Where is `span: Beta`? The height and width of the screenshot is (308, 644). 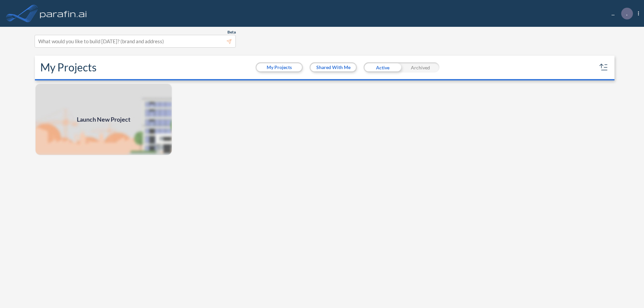
span: Beta is located at coordinates (231, 32).